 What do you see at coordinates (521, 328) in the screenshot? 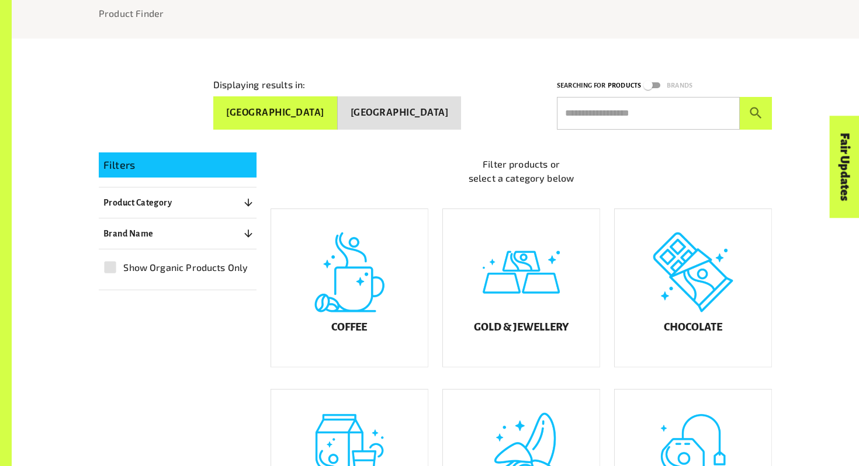
I see `h5: Gold & Jewellery` at bounding box center [521, 328].